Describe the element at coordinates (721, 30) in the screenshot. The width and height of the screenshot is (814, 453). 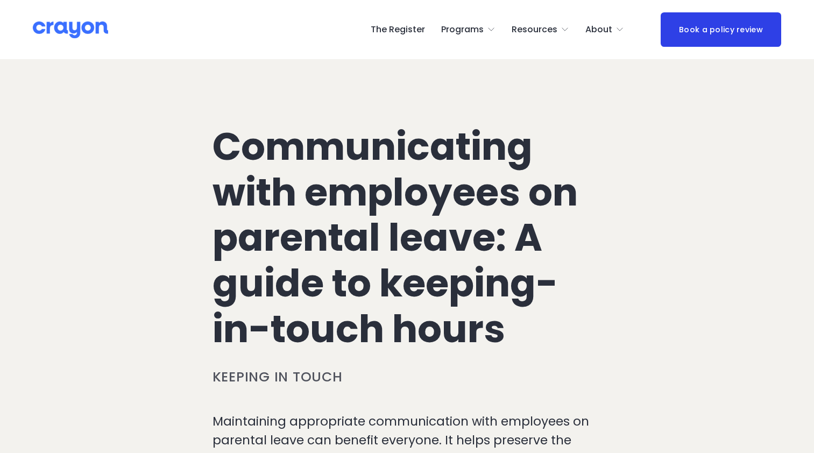
I see `a: Book a policy review` at that location.